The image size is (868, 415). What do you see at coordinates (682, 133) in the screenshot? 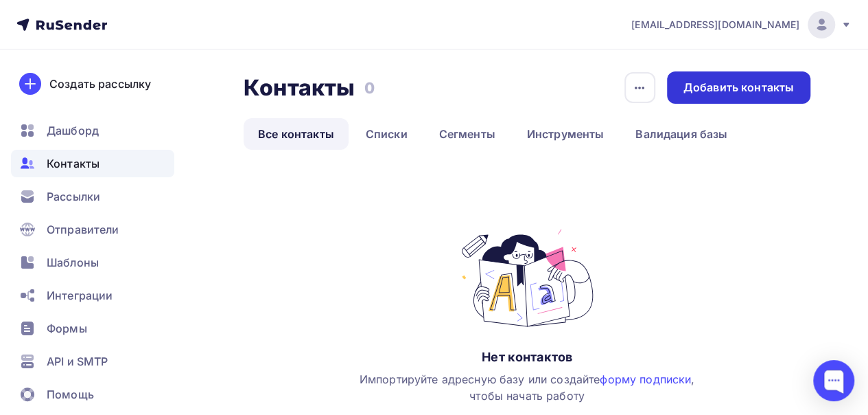
I see `a: Валидация базы` at bounding box center [682, 133].